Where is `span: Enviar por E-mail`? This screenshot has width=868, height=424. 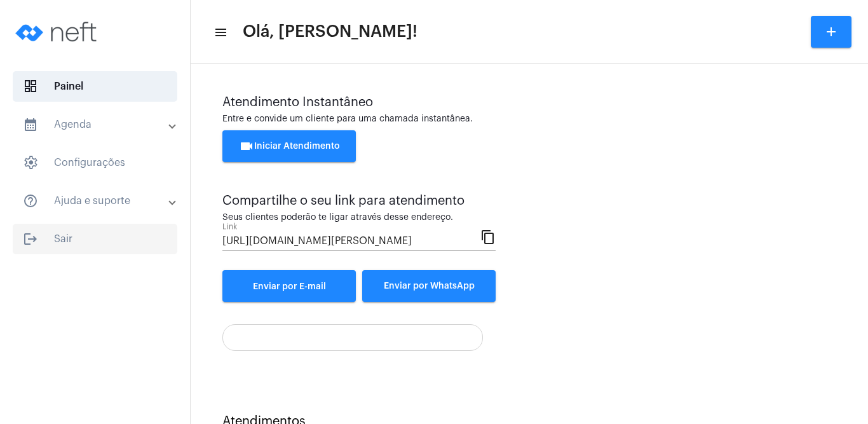
span: Enviar por E-mail is located at coordinates (289, 286).